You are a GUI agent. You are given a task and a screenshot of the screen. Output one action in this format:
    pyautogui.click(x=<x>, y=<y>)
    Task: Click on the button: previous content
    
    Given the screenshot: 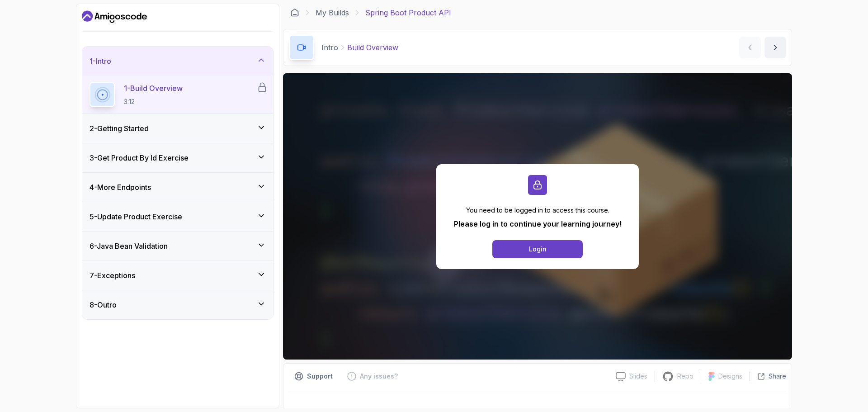 What is the action you would take?
    pyautogui.click(x=750, y=48)
    